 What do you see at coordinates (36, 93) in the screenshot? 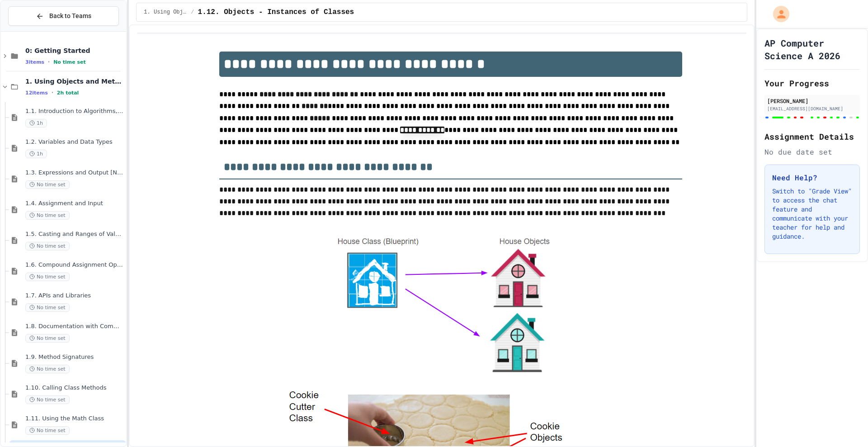
I see `span: 12 items` at bounding box center [36, 93].